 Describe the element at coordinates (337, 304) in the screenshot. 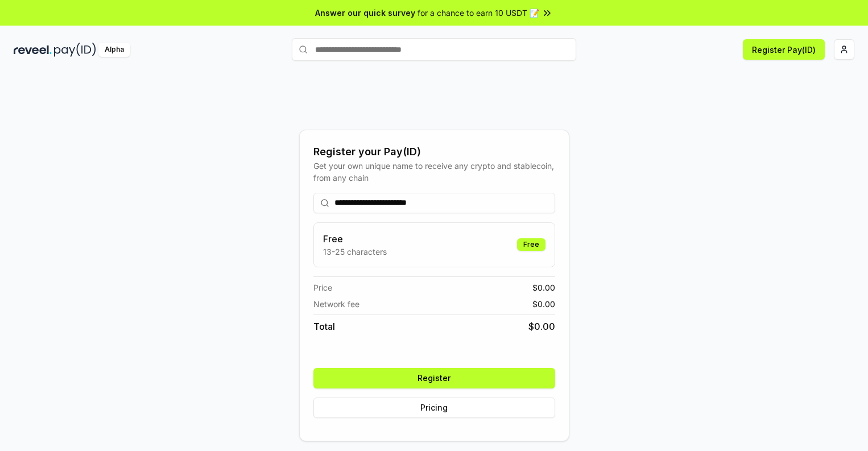

I see `span: Network fee` at that location.